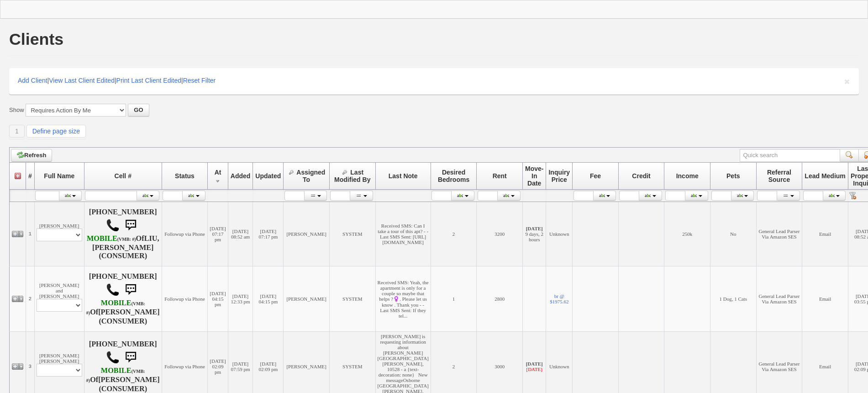 The image size is (868, 393). What do you see at coordinates (268, 176) in the screenshot?
I see `span: Updated` at bounding box center [268, 176].